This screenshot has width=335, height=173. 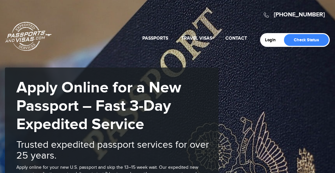 What do you see at coordinates (273, 40) in the screenshot?
I see `a: Login` at bounding box center [273, 40].